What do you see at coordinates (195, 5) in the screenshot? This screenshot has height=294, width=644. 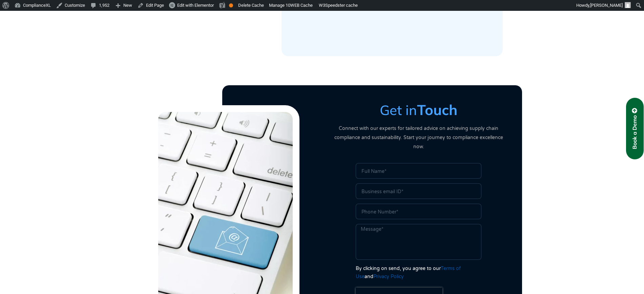 I see `span: Edit with Elementor` at bounding box center [195, 5].